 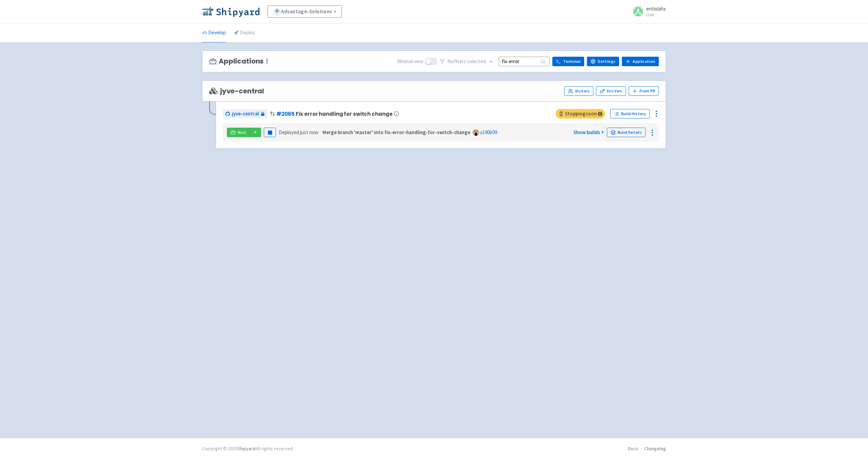 I want to click on strong: Merge branch 'master' into fix-error-handling-for-switch-change, so click(x=397, y=132).